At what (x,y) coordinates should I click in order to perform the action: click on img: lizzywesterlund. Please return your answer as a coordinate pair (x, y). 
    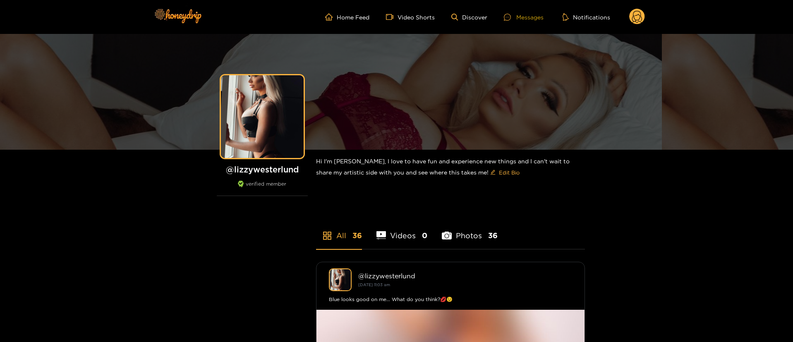
    Looking at the image, I should click on (340, 280).